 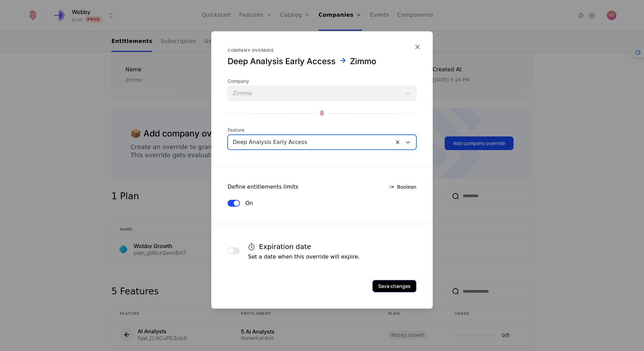 I want to click on h4: Expiration date, so click(x=285, y=246).